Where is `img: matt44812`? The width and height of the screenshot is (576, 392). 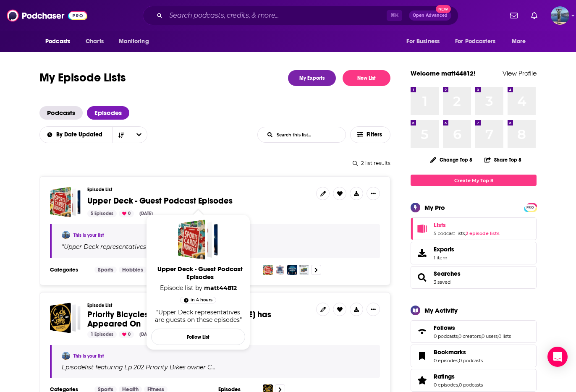
img: matt44812 is located at coordinates (66, 235).